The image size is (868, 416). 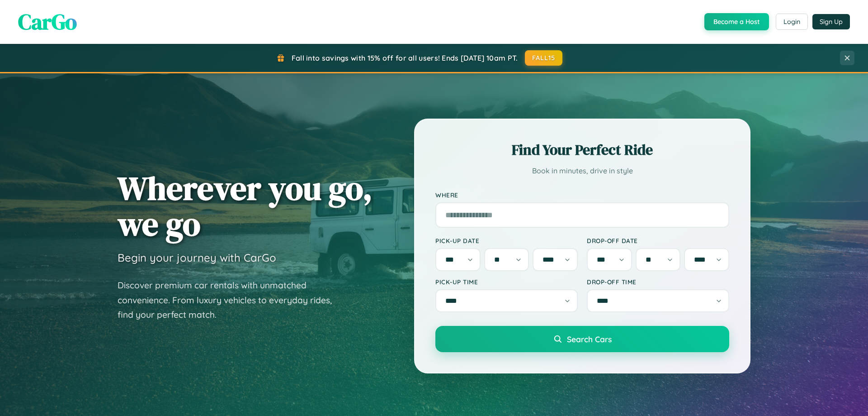 I want to click on label: Where, so click(x=582, y=195).